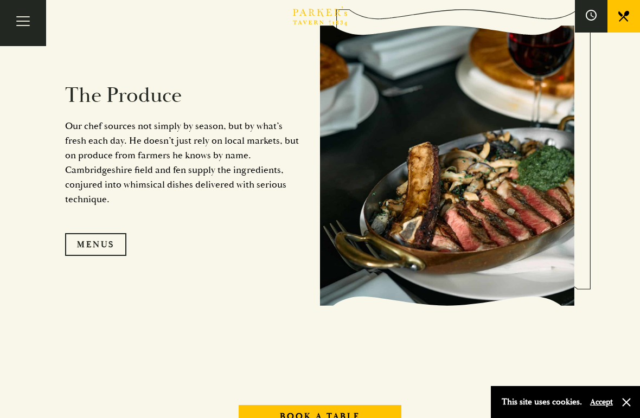 This screenshot has height=418, width=640. I want to click on button: Close and accept, so click(627, 402).